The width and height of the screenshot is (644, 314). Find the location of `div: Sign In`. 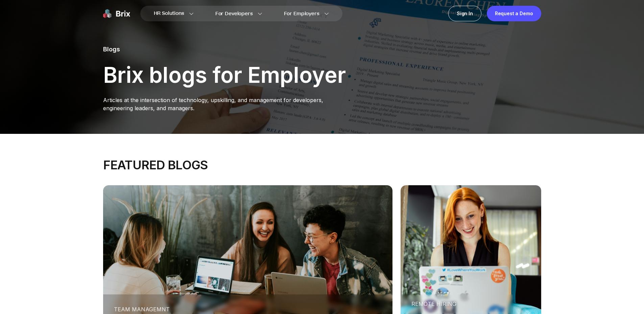

div: Sign In is located at coordinates (465, 14).